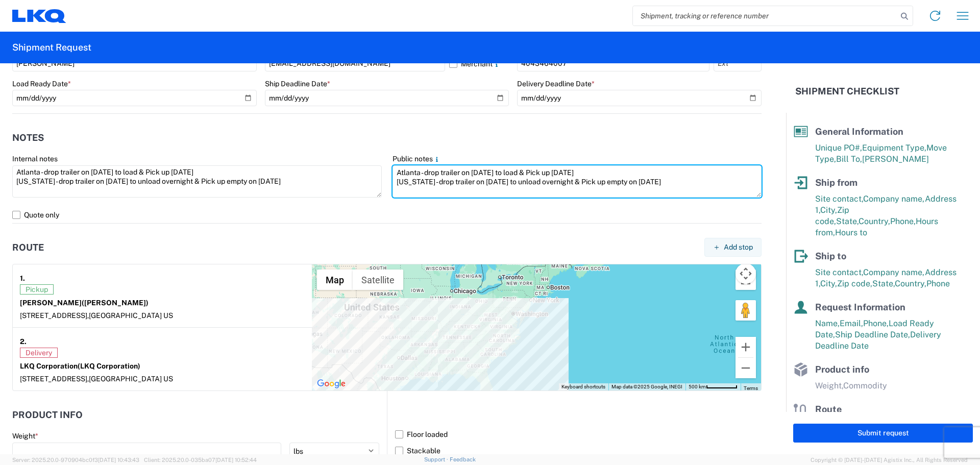 The image size is (980, 465). What do you see at coordinates (827, 324) in the screenshot?
I see `span: Name,` at bounding box center [827, 324].